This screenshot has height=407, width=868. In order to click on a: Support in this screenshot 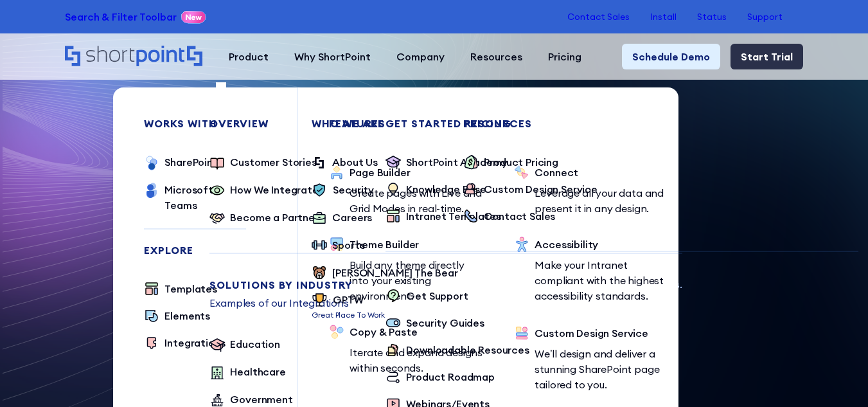, I will do `click(765, 17)`.